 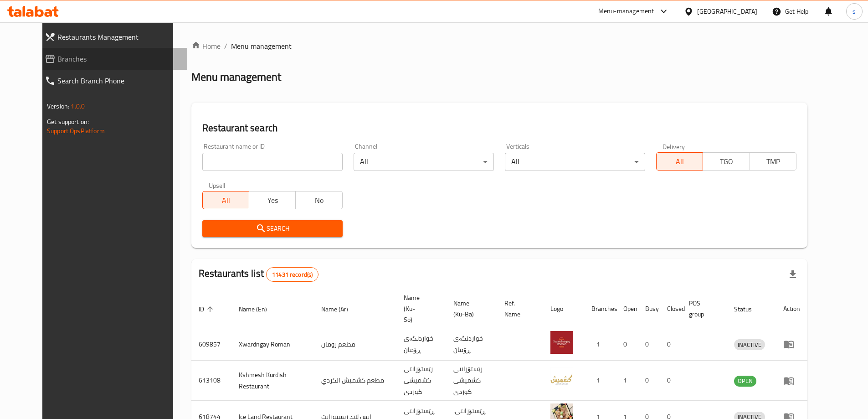 What do you see at coordinates (562, 342) in the screenshot?
I see `img: Xwardngay Roman` at bounding box center [562, 342].